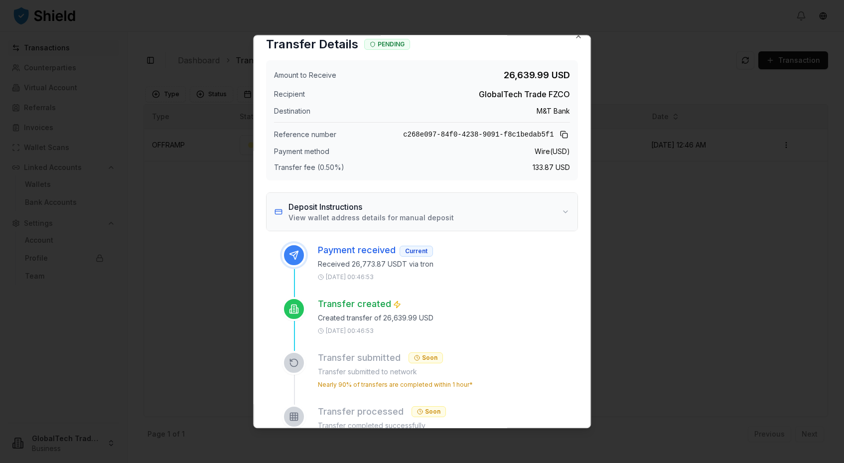  I want to click on span: Payment method, so click(301, 151).